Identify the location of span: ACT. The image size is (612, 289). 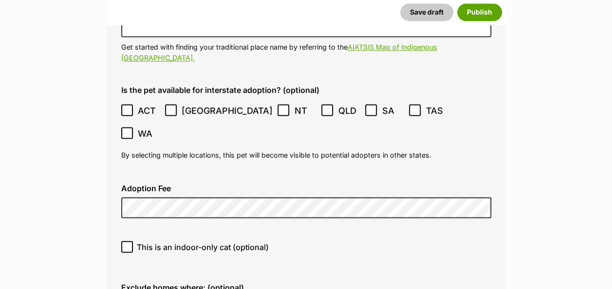
(149, 111).